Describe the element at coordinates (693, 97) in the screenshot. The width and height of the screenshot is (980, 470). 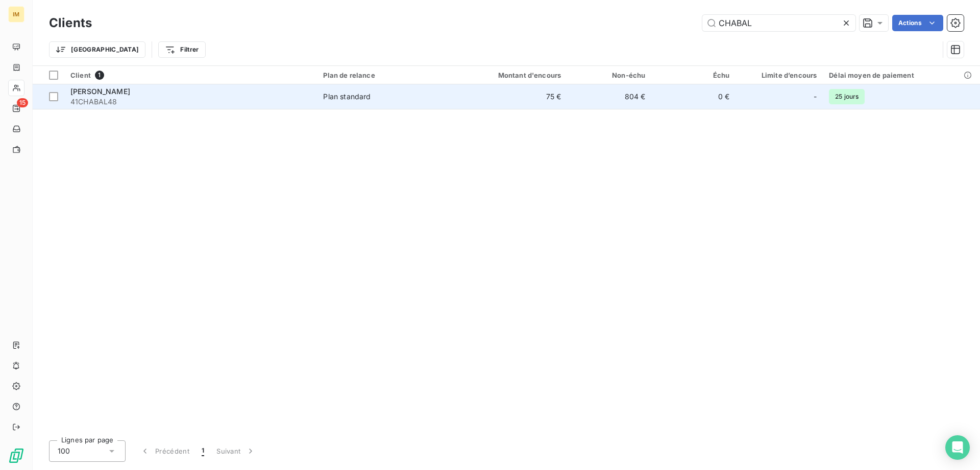
I see `td: 0 €` at that location.